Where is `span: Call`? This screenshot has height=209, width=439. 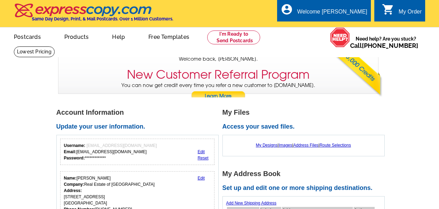 span: Call is located at coordinates (384, 45).